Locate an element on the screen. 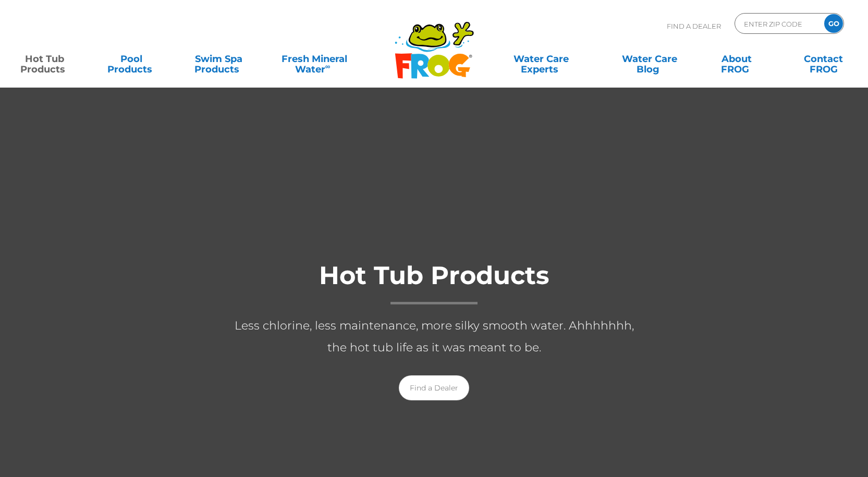  a: AboutFROG is located at coordinates (736, 59).